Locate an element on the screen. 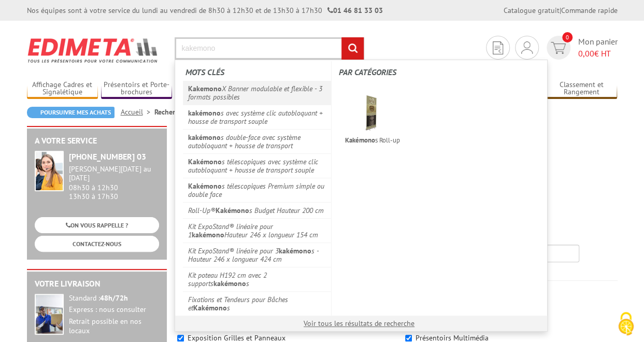  a: Kakémonos Roll-up is located at coordinates (372, 122).